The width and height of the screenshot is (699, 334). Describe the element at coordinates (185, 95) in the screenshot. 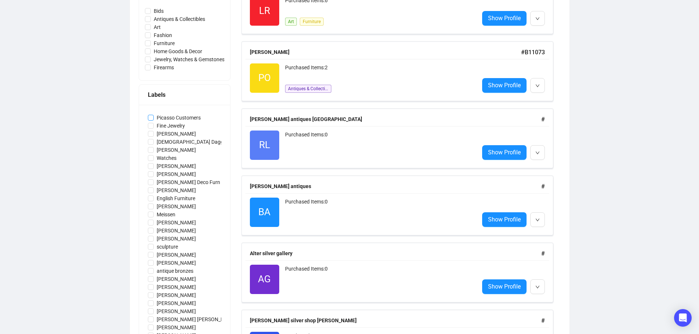

I see `div: Labels` at that location.